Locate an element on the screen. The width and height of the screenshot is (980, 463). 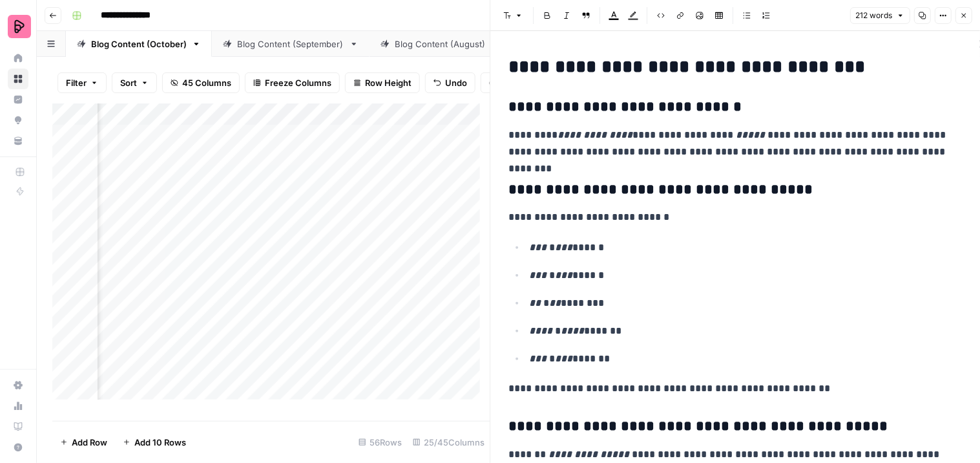
button: Sort is located at coordinates (134, 83).